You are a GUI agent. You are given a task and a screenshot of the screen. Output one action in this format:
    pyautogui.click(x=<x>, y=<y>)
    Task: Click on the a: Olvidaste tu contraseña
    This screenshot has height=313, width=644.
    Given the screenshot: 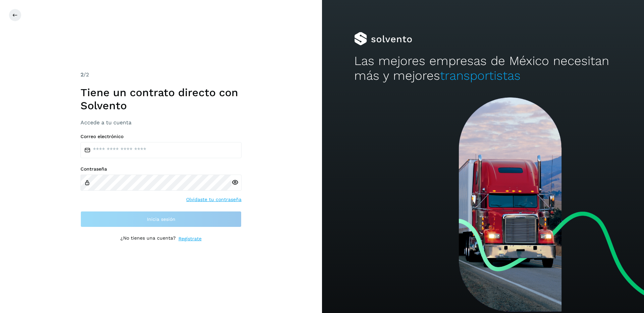 What is the action you would take?
    pyautogui.click(x=214, y=200)
    